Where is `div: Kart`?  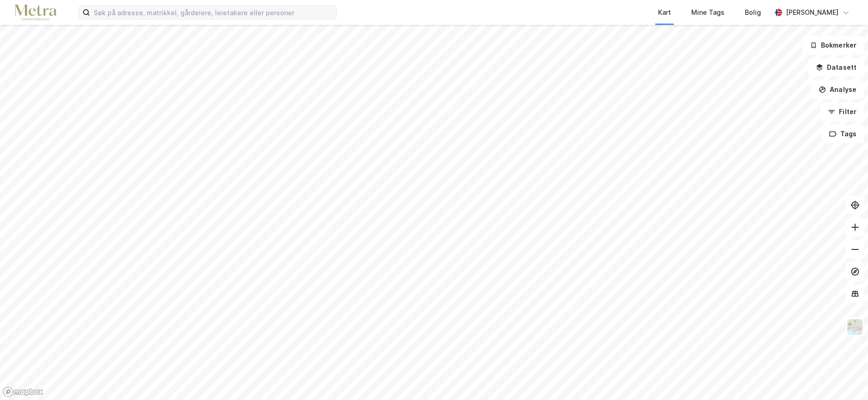 div: Kart is located at coordinates (665, 12).